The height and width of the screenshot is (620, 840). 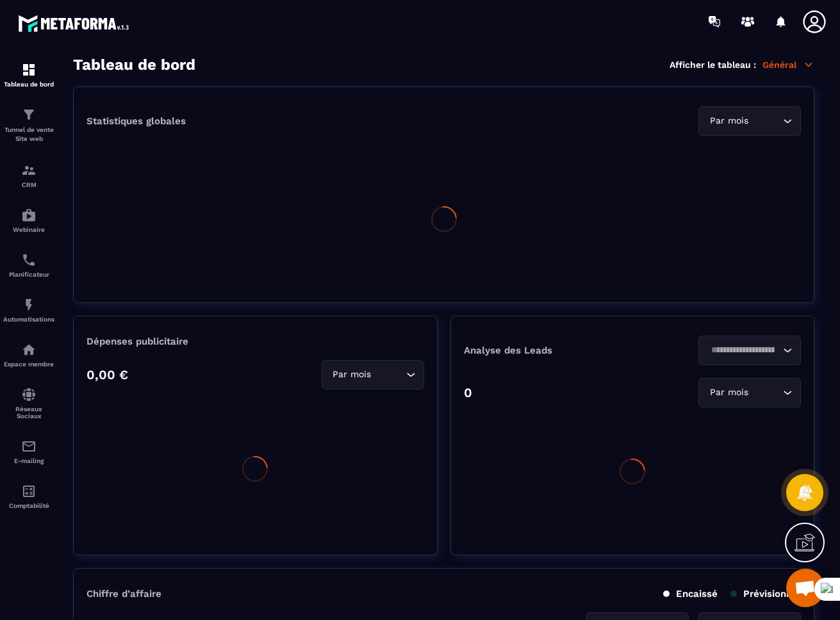 What do you see at coordinates (29, 403) in the screenshot?
I see `a: social-networksocial-networkRéseaux Sociaux` at bounding box center [29, 403].